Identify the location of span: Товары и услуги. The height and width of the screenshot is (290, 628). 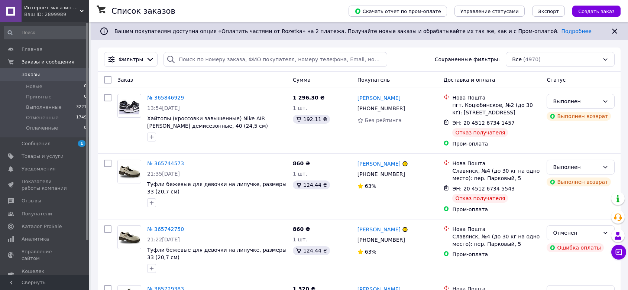
(42, 156).